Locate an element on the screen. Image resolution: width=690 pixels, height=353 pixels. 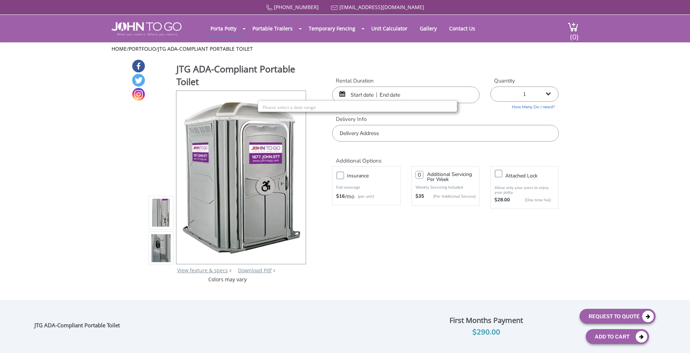
div: /mo is located at coordinates (366, 197).